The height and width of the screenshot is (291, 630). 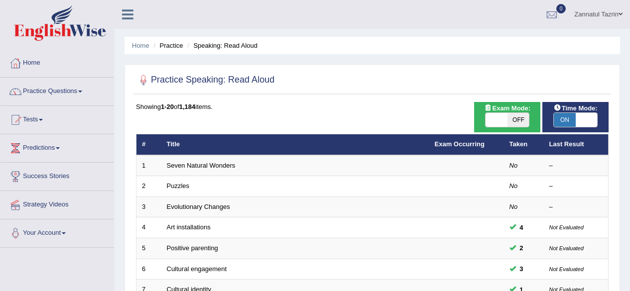 What do you see at coordinates (167, 107) in the screenshot?
I see `b: 1-20` at bounding box center [167, 107].